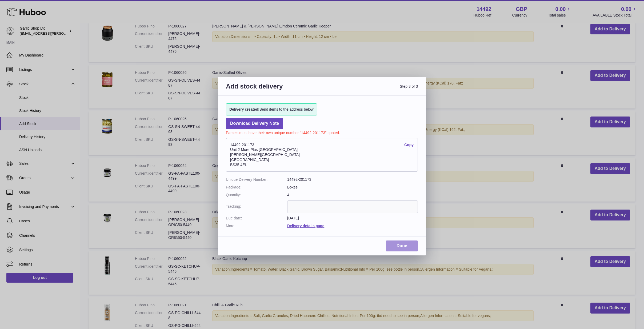  I want to click on span: Send items to the address below, so click(272, 109).